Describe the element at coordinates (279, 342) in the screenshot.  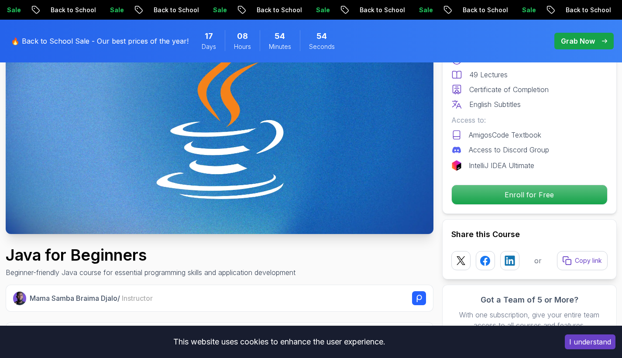
I see `div: This website uses cookies to enhance the user experience.` at that location.